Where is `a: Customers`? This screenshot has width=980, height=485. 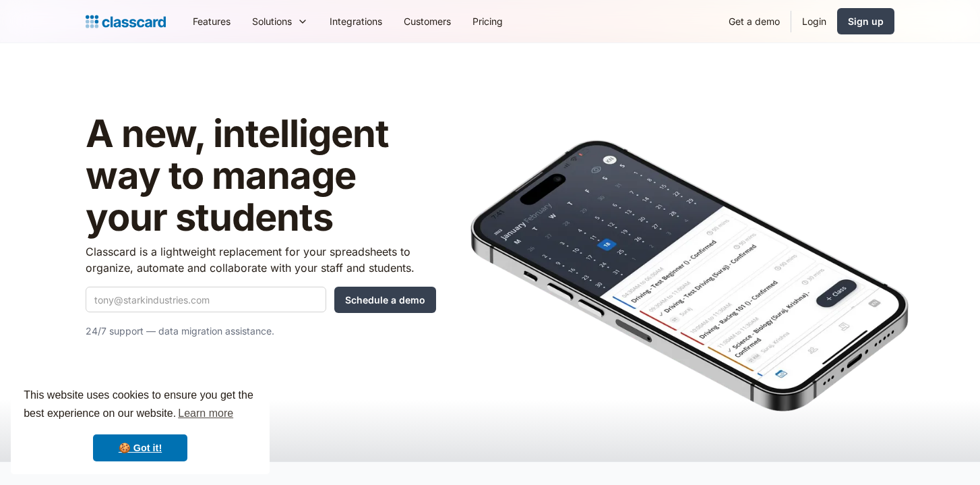
a: Customers is located at coordinates (428, 21).